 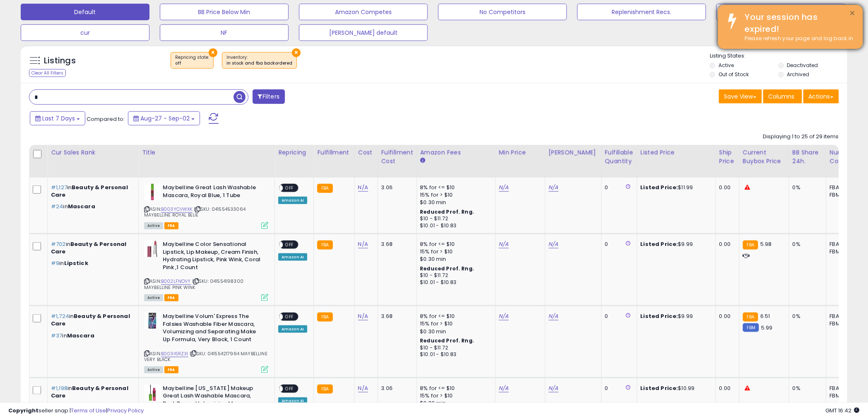 What do you see at coordinates (81, 335) in the screenshot?
I see `span: Mascara` at bounding box center [81, 335].